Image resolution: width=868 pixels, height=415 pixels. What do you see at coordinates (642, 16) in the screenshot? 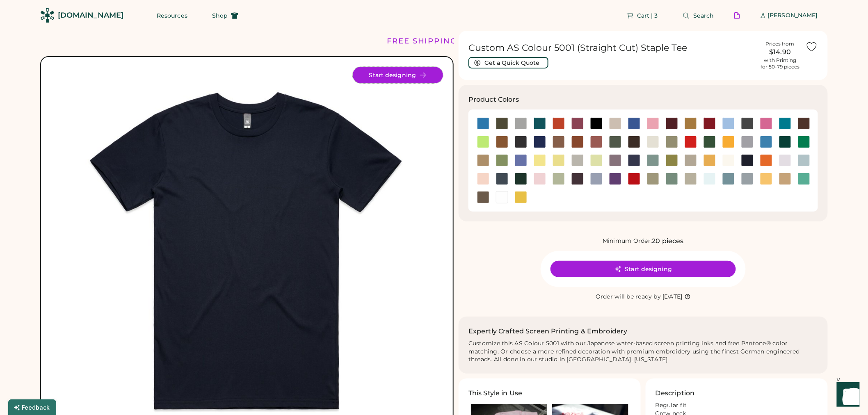
I see `button: Cart | 3` at bounding box center [642, 16].